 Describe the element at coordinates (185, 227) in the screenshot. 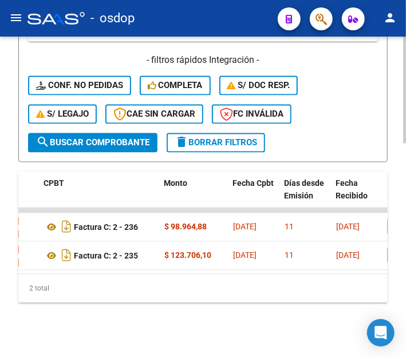

I see `strong: $ 98.964,88` at that location.